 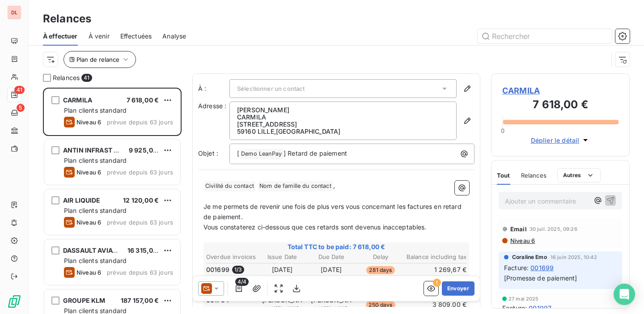 I want to click on span: 187 157,00 €, so click(x=139, y=300).